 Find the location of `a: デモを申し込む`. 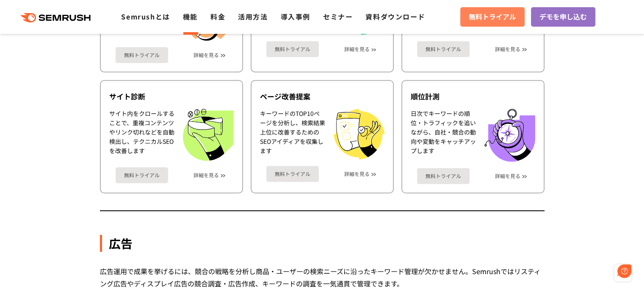

a: デモを申し込む is located at coordinates (563, 17).